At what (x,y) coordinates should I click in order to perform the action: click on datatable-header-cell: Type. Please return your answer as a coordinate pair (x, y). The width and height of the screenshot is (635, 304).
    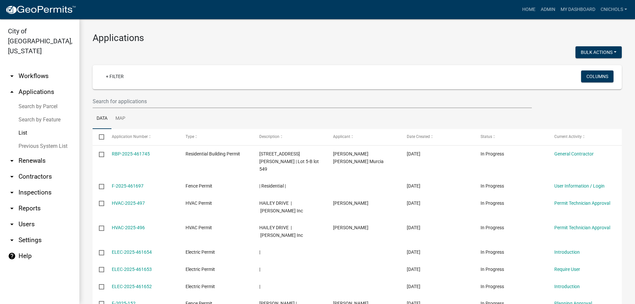
    Looking at the image, I should click on (216, 137).